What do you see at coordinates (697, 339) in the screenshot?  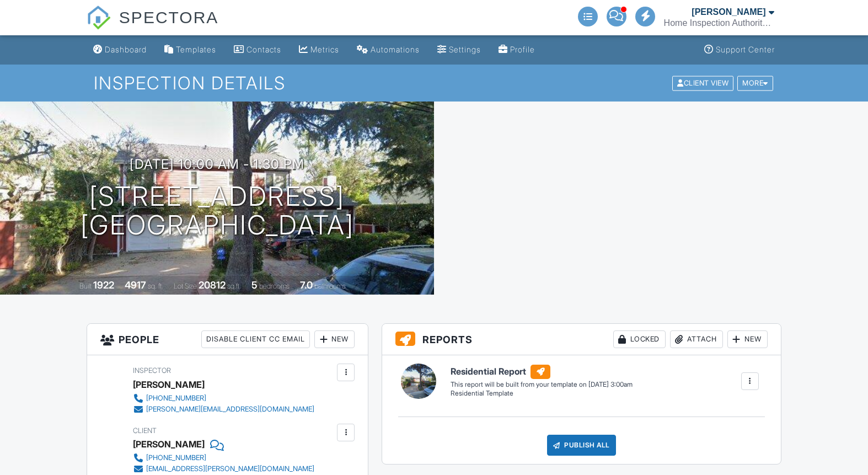 I see `div: Attach` at bounding box center [697, 339].